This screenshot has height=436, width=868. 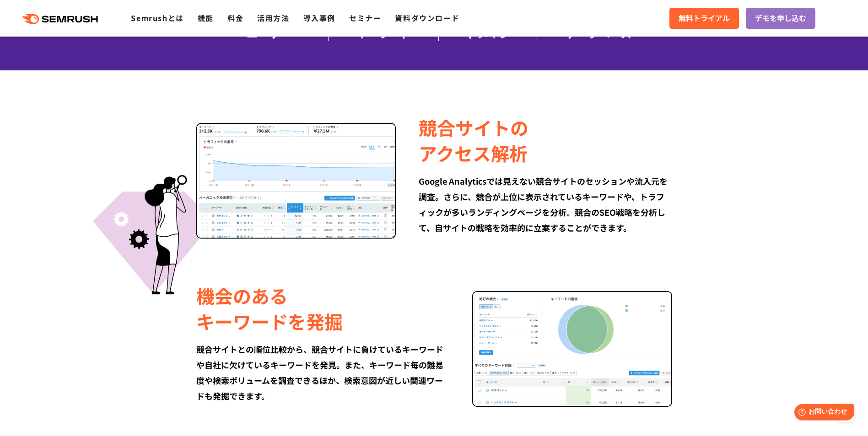 I want to click on span: デモを申し込む, so click(x=781, y=18).